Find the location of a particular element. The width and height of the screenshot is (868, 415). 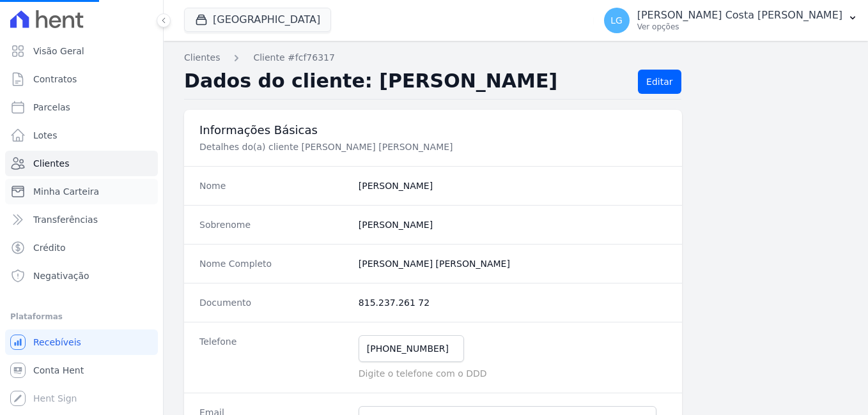

p: Ver opções is located at coordinates (740, 27).